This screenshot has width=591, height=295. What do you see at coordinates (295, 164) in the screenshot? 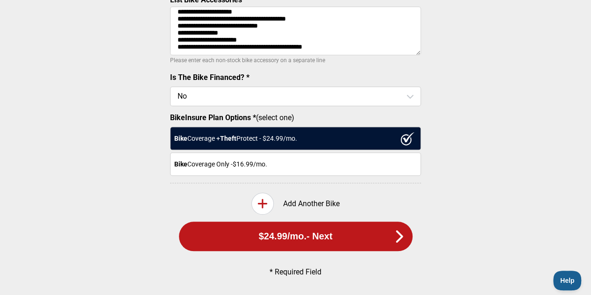
I see `div: Coverage Only - $16.99 /mo.` at bounding box center [295, 164].